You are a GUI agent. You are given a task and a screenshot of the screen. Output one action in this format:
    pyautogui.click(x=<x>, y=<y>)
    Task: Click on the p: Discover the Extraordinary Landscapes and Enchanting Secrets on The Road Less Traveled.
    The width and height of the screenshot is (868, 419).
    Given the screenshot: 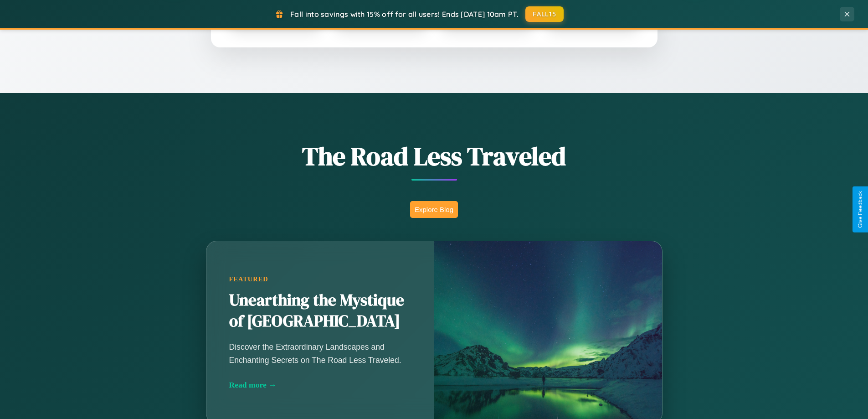 What is the action you would take?
    pyautogui.click(x=320, y=354)
    